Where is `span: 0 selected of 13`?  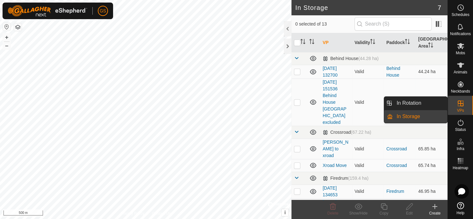
span: 0 selected of 13 is located at coordinates (325, 24).